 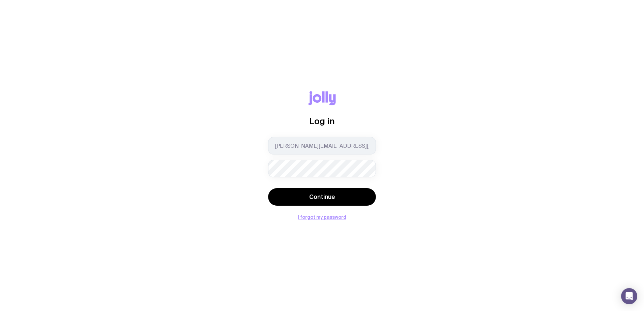 I want to click on span: Log in, so click(x=322, y=121).